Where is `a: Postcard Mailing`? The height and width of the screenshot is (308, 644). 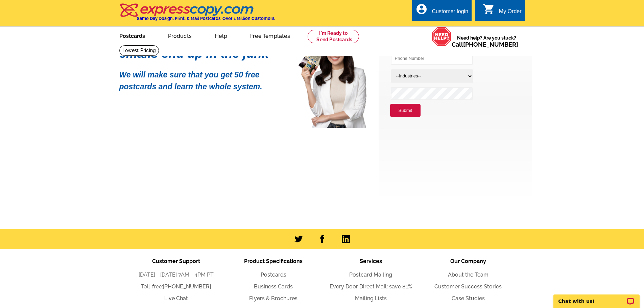 a: Postcard Mailing is located at coordinates (370, 275).